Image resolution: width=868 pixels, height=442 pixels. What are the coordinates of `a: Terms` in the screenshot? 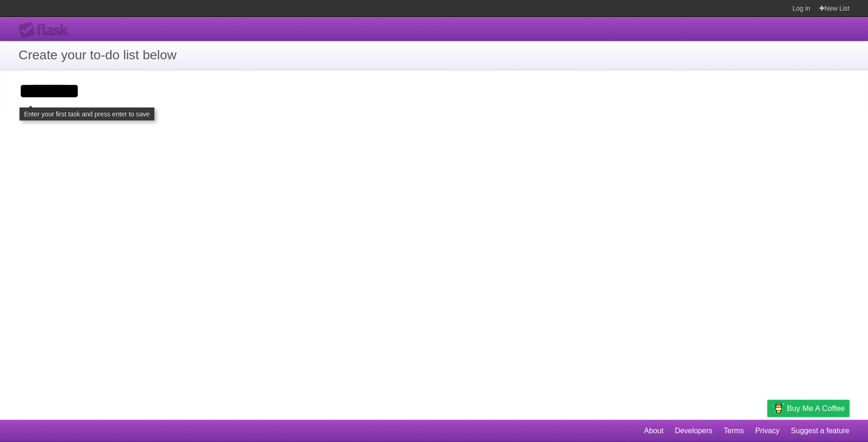 It's located at (734, 431).